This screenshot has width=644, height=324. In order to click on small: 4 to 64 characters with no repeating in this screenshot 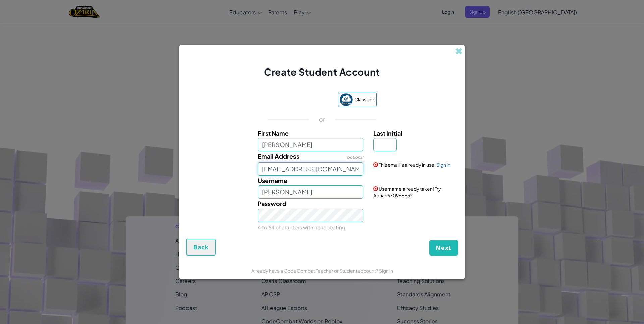, I will do `click(302, 227)`.